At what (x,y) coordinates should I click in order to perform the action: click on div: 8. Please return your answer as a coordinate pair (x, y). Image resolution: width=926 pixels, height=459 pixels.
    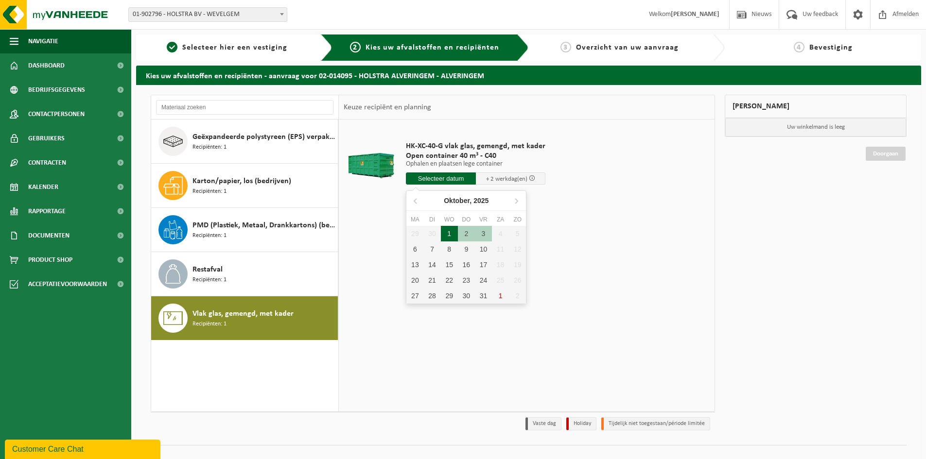
    Looking at the image, I should click on (449, 249).